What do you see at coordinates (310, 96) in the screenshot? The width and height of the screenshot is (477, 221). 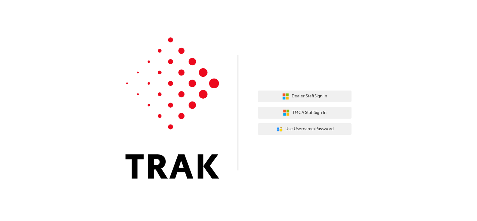 I see `span: Dealer Staff Sign In` at bounding box center [310, 96].